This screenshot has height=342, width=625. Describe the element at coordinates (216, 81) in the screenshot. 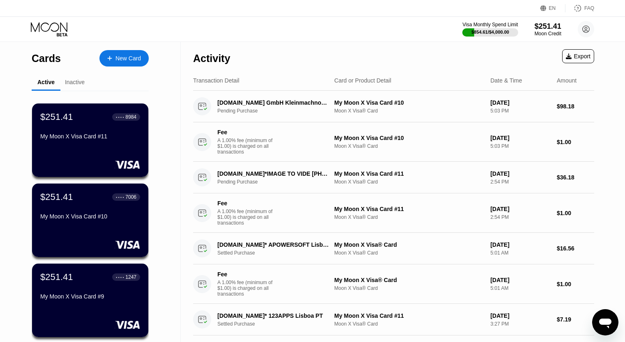

I see `div: Transaction Detail` at that location.